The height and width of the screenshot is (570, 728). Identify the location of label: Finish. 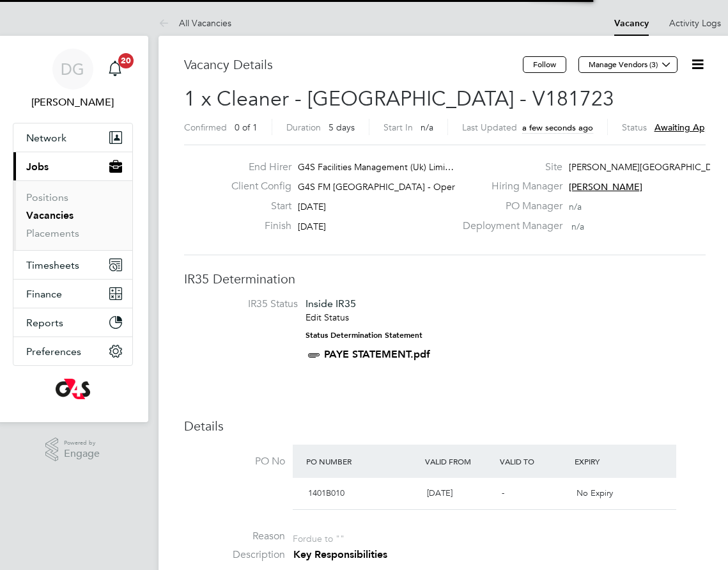
(256, 225).